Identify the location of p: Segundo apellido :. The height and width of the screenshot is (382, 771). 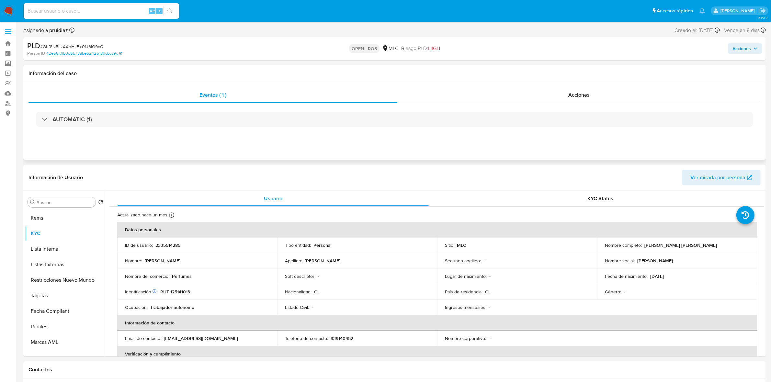
(462, 261).